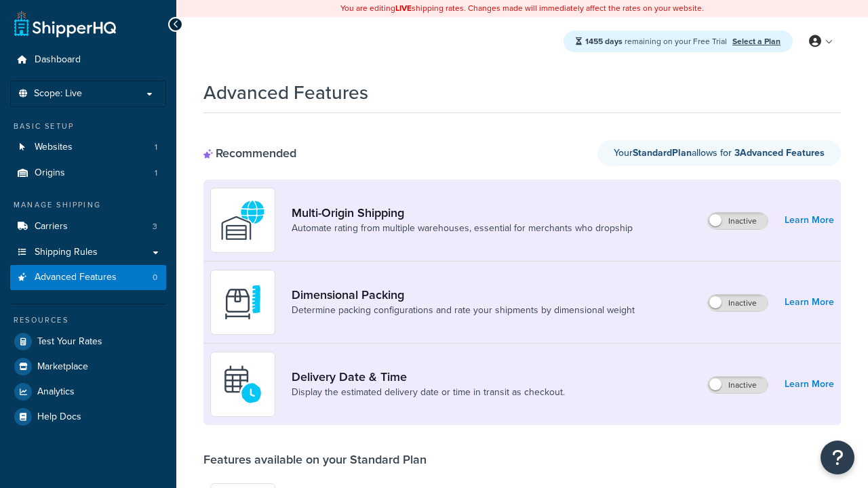 The height and width of the screenshot is (488, 868). What do you see at coordinates (463, 310) in the screenshot?
I see `a: Determine packing configurations and rate your shipments by dimensional weight` at bounding box center [463, 310].